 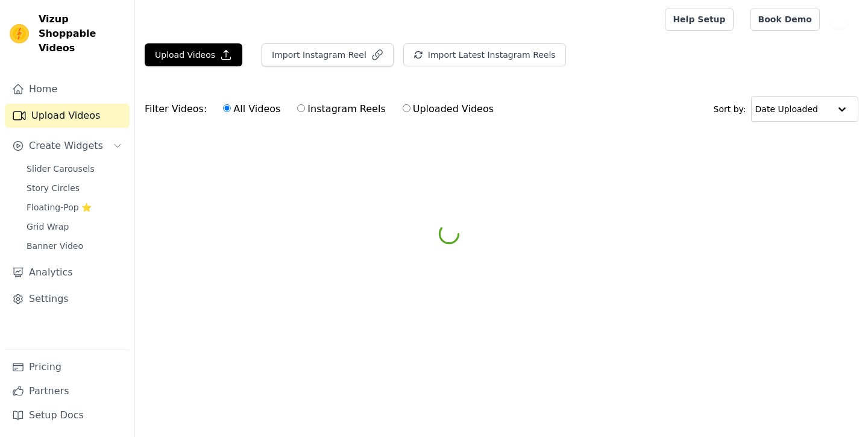 What do you see at coordinates (67, 146) in the screenshot?
I see `button: Create Widgets` at bounding box center [67, 146].